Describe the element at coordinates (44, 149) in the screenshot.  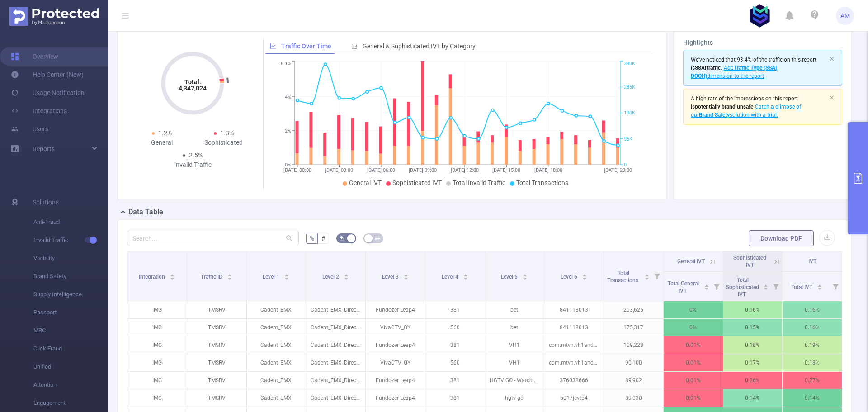
I see `span: Reports` at that location.